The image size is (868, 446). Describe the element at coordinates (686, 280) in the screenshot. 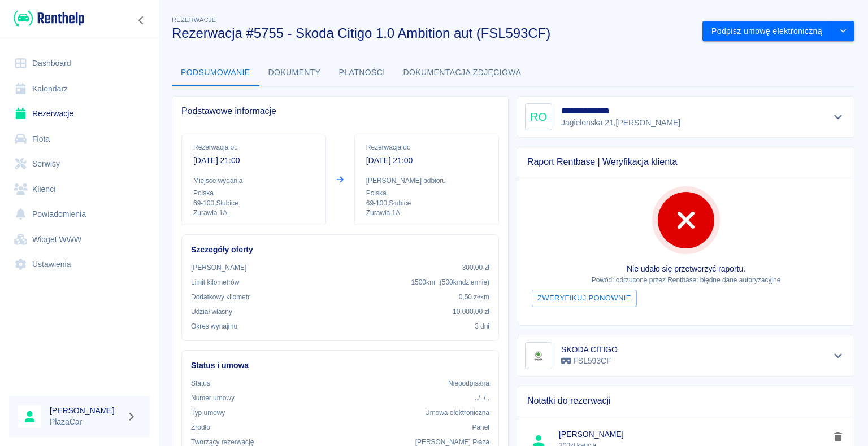

I see `p: Powód: odrzucone przez Rentbase: błędne dane autoryzacyjne` at that location.